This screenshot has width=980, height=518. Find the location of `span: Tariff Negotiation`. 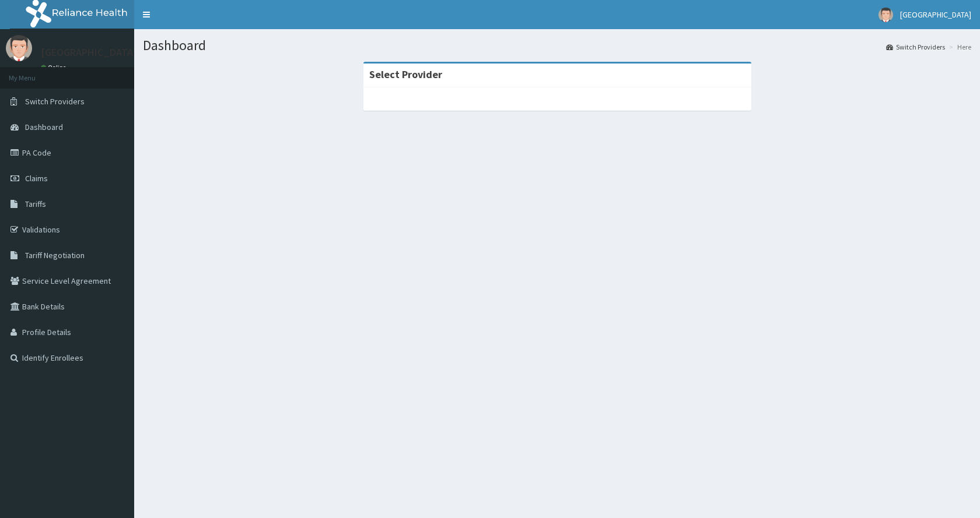

span: Tariff Negotiation is located at coordinates (54, 255).